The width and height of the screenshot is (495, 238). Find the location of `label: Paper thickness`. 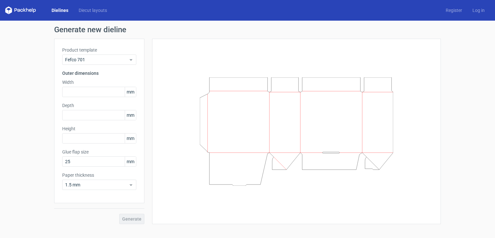

label: Paper thickness is located at coordinates (99, 175).